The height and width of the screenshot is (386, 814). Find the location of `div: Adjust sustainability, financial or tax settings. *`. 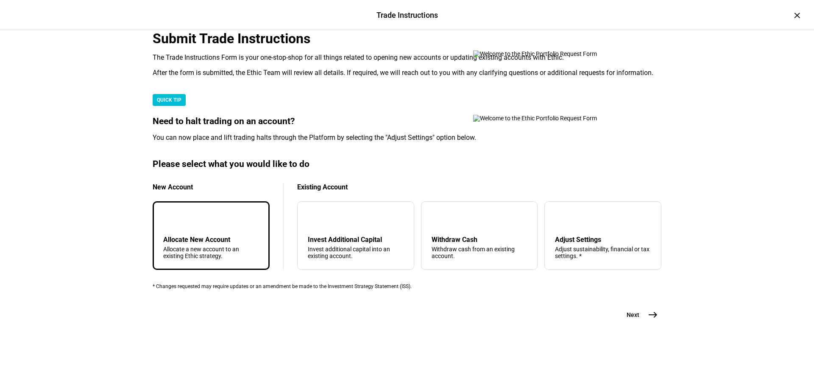

div: Adjust sustainability, financial or tax settings. * is located at coordinates (603, 253).